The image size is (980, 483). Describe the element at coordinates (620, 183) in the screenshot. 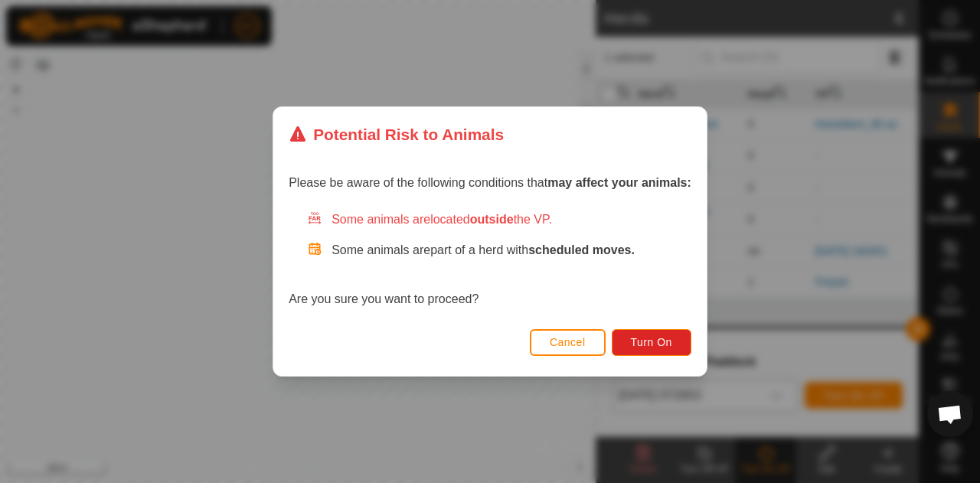

I see `strong: may affect your animals:` at that location.